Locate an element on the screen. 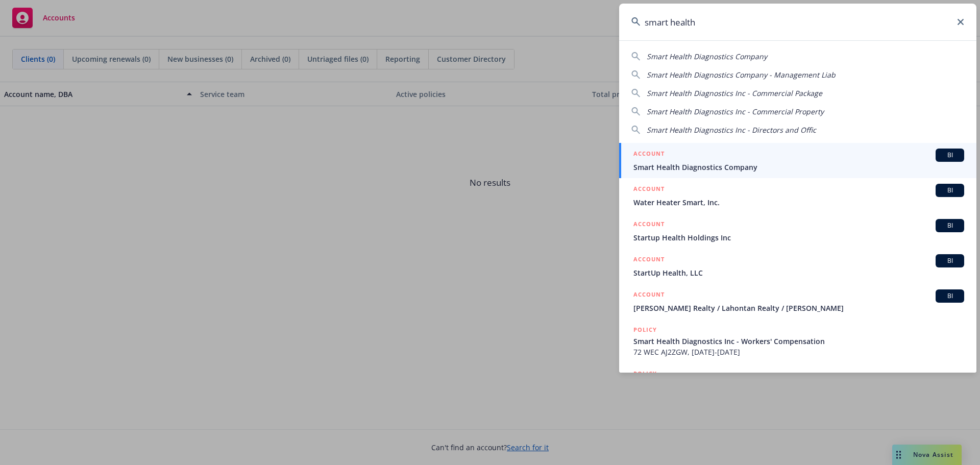 The image size is (980, 465). input: Search... is located at coordinates (798, 22).